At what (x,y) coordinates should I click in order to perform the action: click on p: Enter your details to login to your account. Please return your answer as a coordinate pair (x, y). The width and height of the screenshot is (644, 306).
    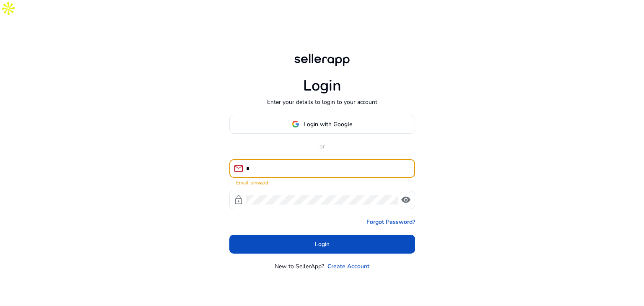
    Looking at the image, I should click on (322, 102).